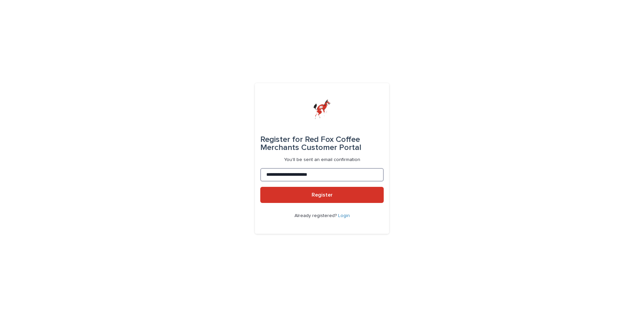 This screenshot has width=644, height=317. Describe the element at coordinates (316, 216) in the screenshot. I see `span: Already registered?` at that location.